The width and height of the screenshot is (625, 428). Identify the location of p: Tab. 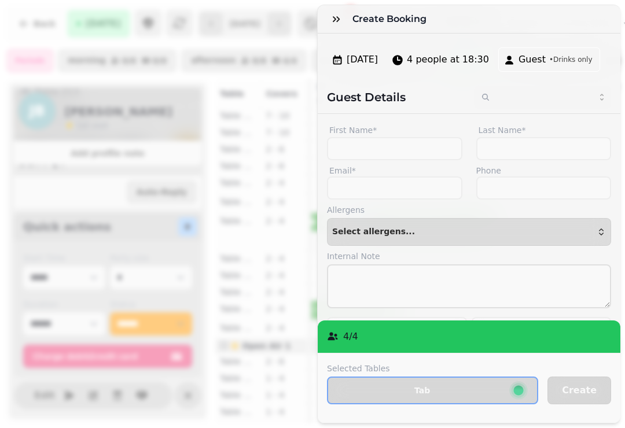
(422, 391).